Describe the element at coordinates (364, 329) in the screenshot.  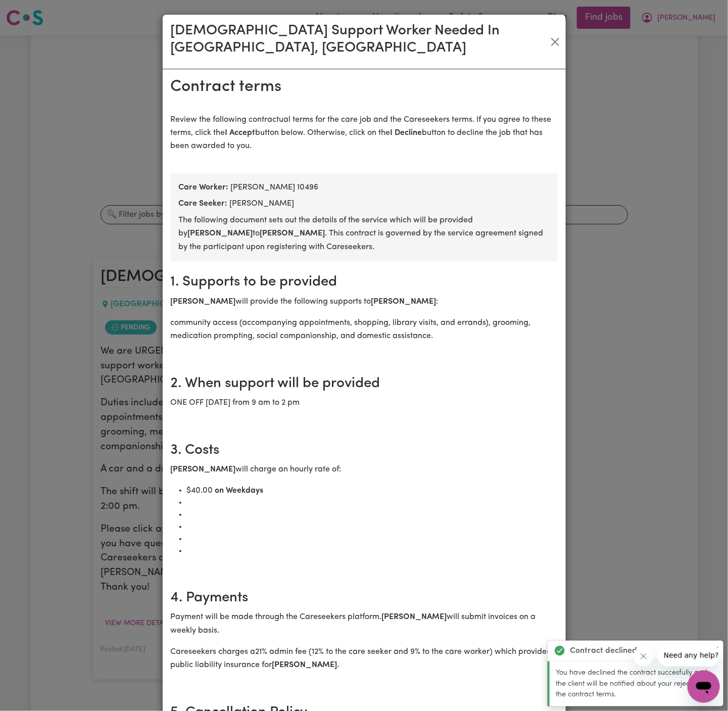
I see `p: community access (accompanying appointments, shopping, library visits, and errands), grooming, me...` at that location.